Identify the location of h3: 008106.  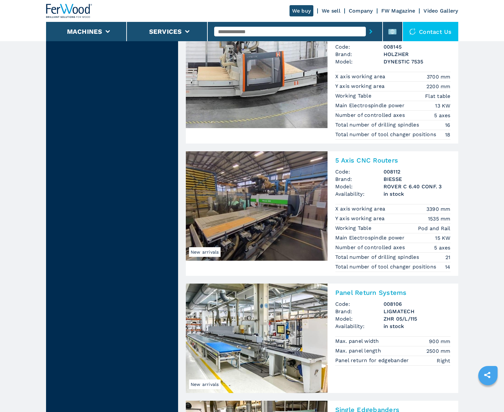
(417, 304).